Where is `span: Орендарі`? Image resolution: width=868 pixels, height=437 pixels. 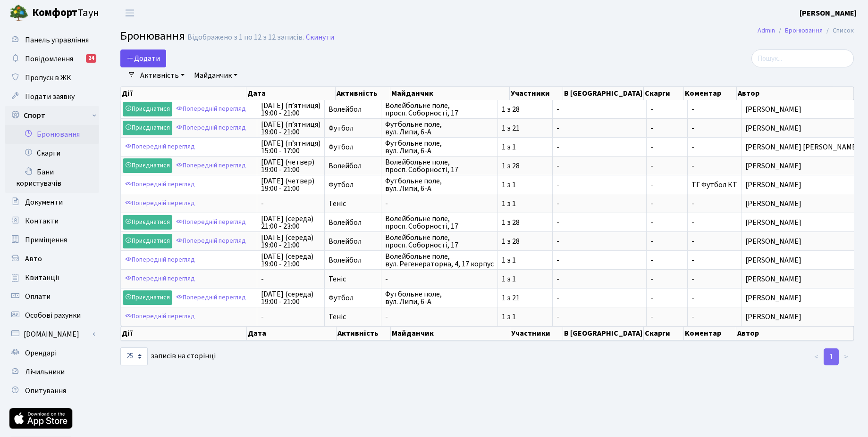 span: Орендарі is located at coordinates (41, 353).